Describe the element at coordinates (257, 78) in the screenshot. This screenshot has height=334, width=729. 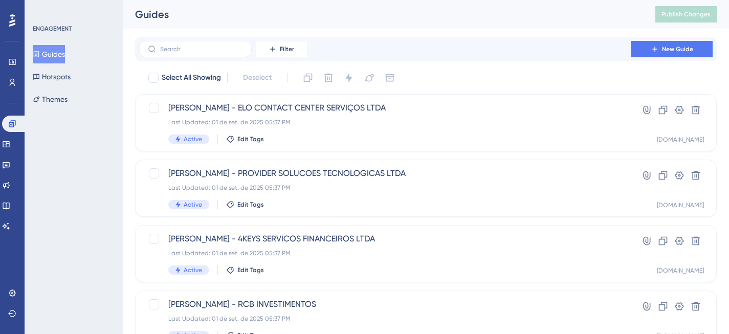
I see `button: Deselect` at that location.